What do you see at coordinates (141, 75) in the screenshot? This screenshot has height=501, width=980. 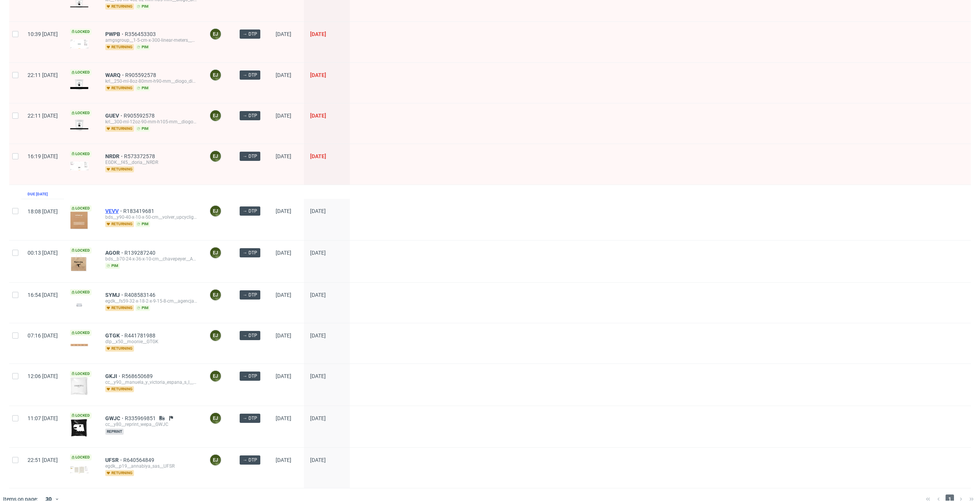 I see `span: R905592578` at bounding box center [141, 75].